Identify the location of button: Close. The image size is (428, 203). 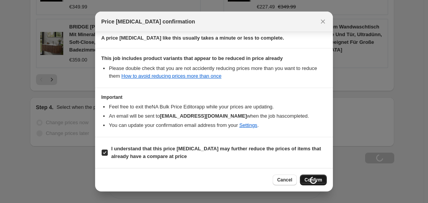
(323, 21).